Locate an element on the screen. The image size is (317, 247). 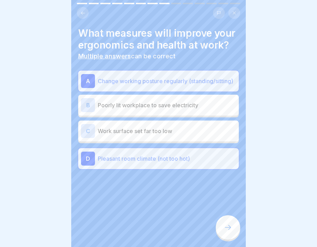
p: can be correct is located at coordinates (158, 56).